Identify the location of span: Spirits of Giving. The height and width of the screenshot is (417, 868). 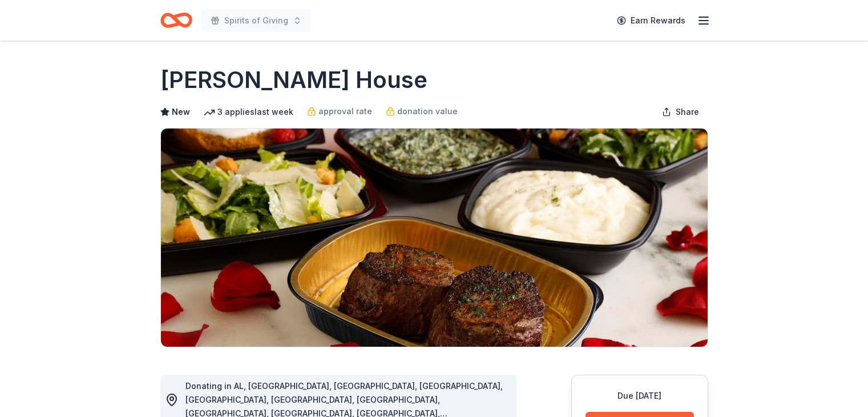
(256, 21).